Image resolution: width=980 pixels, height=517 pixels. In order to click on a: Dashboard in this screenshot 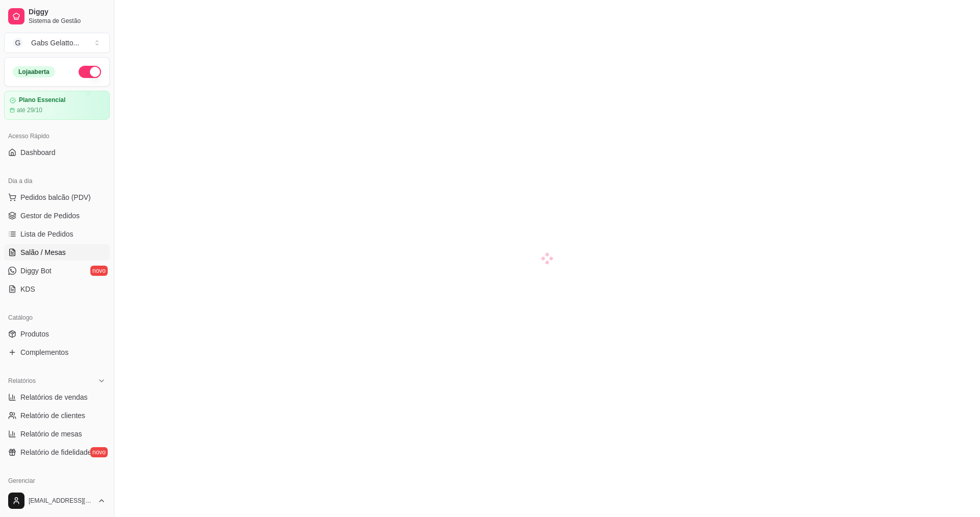, I will do `click(57, 153)`.